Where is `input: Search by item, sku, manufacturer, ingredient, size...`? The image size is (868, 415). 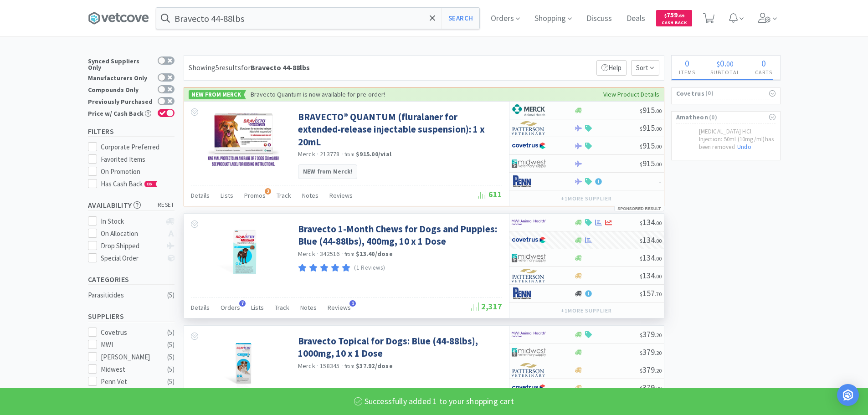 input: Search by item, sku, manufacturer, ingredient, size... is located at coordinates (318, 18).